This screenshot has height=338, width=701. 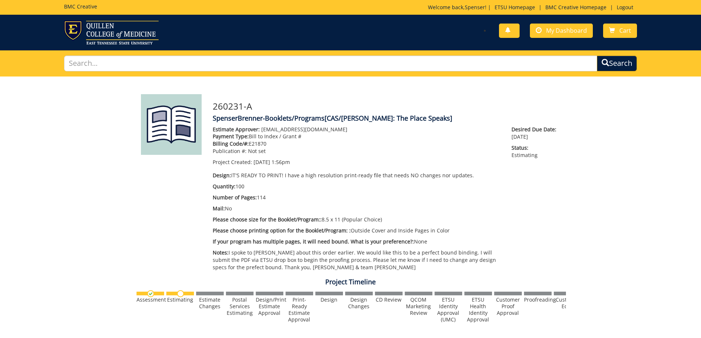 I want to click on div: Design/Print Estimate Approval, so click(x=270, y=307).